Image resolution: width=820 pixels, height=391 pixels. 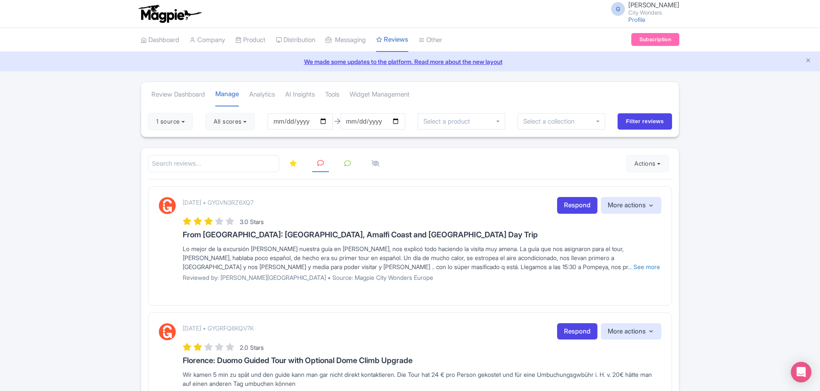 What do you see at coordinates (300, 94) in the screenshot?
I see `a: AI Insights` at bounding box center [300, 94].